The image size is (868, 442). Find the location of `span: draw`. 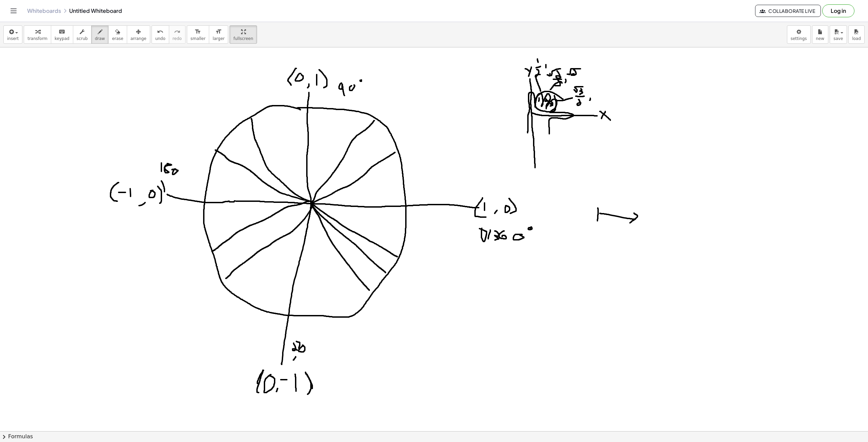

span: draw is located at coordinates (100, 38).